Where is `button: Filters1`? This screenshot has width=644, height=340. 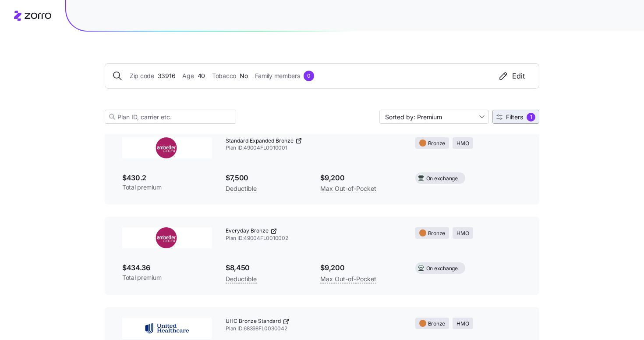
button: Filters1 is located at coordinates (515, 117).